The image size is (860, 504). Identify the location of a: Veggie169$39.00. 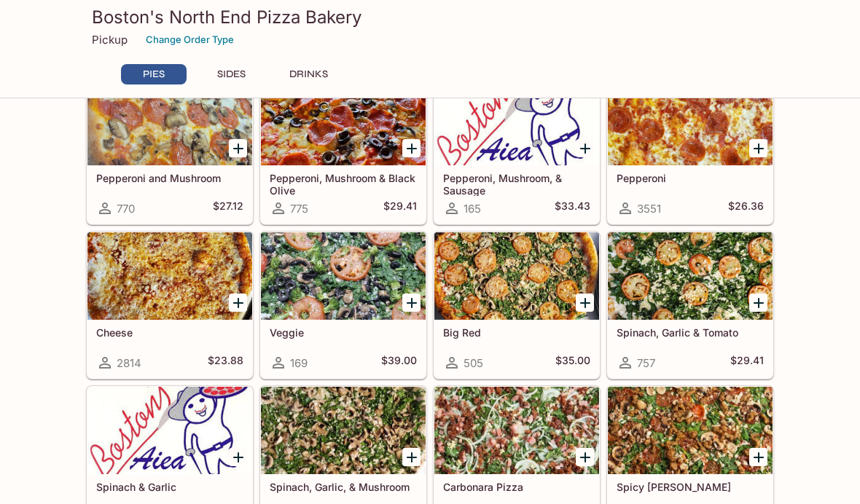
(343, 305).